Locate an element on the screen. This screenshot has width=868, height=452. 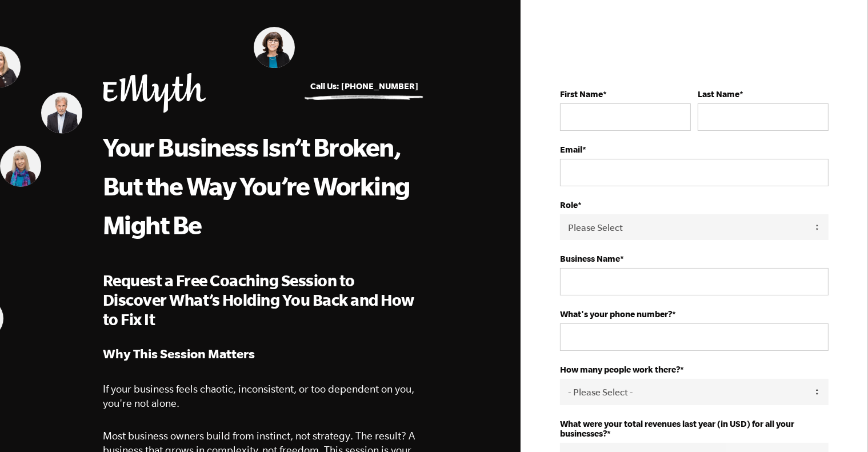
strong: First Name is located at coordinates (581, 94).